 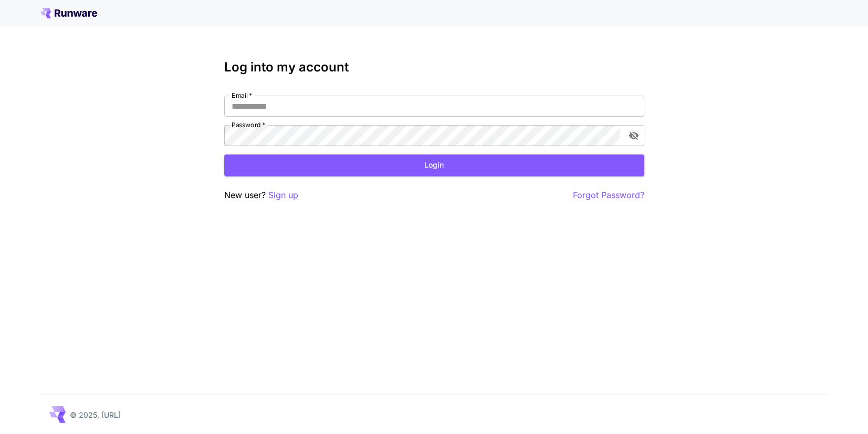 What do you see at coordinates (608, 195) in the screenshot?
I see `button: Forgot Password?` at bounding box center [608, 195].